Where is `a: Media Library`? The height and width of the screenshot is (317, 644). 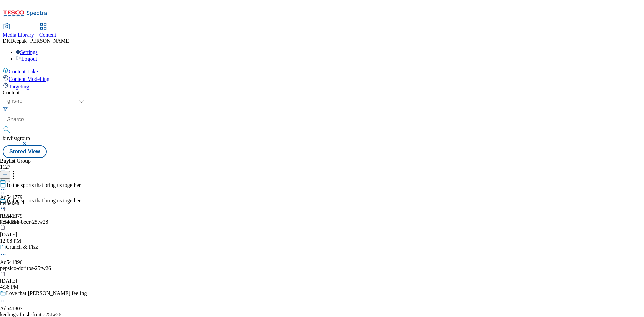
a: Media Library is located at coordinates (18, 31).